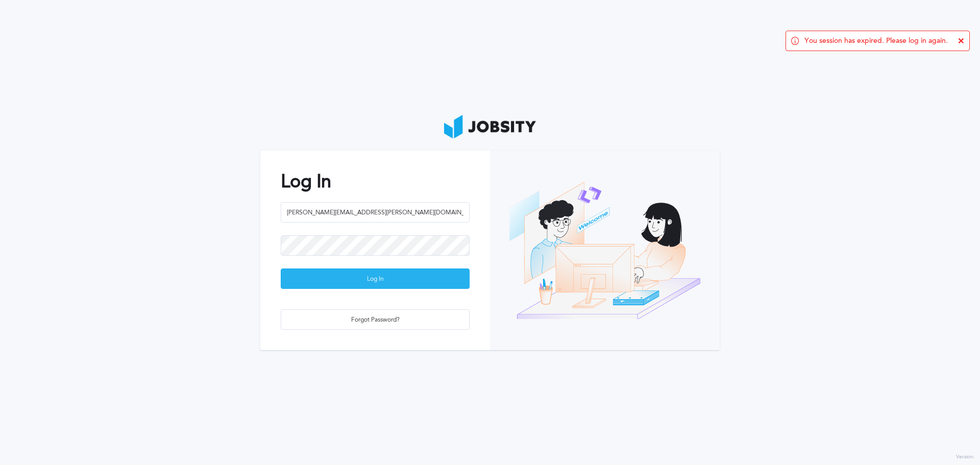 This screenshot has width=980, height=465. Describe the element at coordinates (375, 212) in the screenshot. I see `input: Email` at that location.